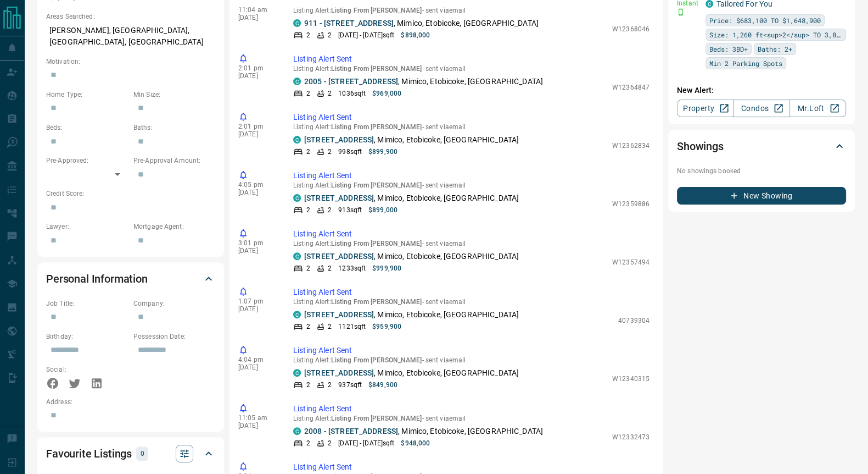  What do you see at coordinates (387, 93) in the screenshot?
I see `p: $969,000` at bounding box center [387, 93].